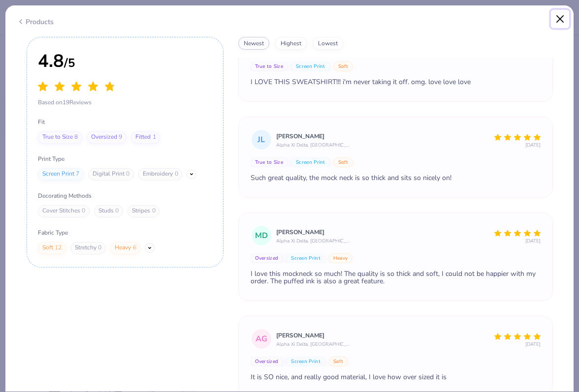 The height and width of the screenshot is (392, 579). What do you see at coordinates (135, 248) in the screenshot?
I see `span: 6` at bounding box center [135, 248].